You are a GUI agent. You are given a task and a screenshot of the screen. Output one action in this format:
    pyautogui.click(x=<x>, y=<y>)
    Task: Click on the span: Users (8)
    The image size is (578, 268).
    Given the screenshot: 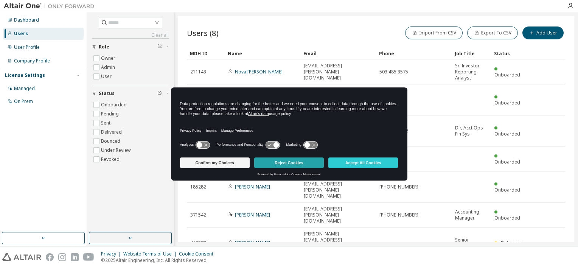 What is the action you would take?
    pyautogui.click(x=203, y=33)
    